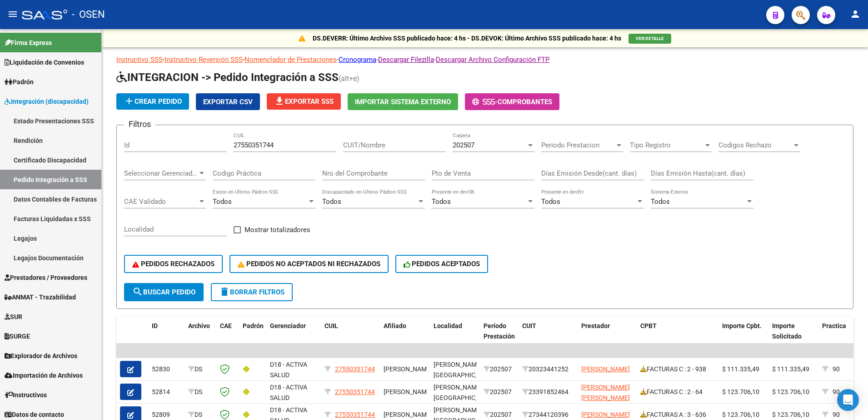  What do you see at coordinates (252, 292) in the screenshot?
I see `span: Borrar Filtros` at bounding box center [252, 292].